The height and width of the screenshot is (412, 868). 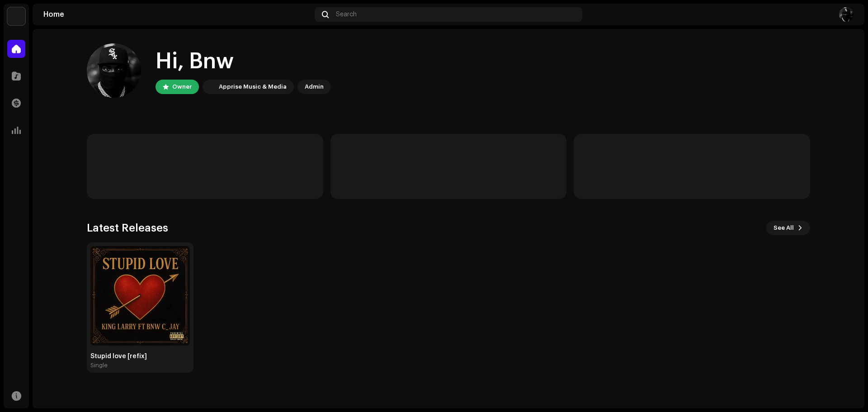 What do you see at coordinates (347, 14) in the screenshot?
I see `span: Search` at bounding box center [347, 14].